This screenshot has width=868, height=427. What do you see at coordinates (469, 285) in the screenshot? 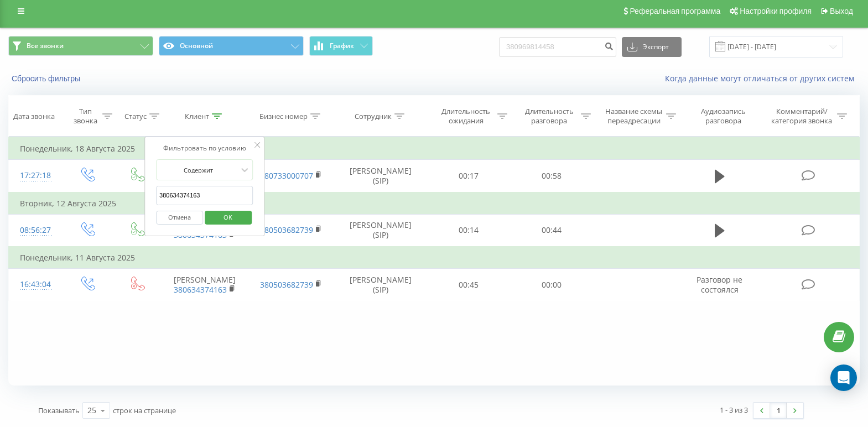
I see `td: 00:45` at bounding box center [469, 285].